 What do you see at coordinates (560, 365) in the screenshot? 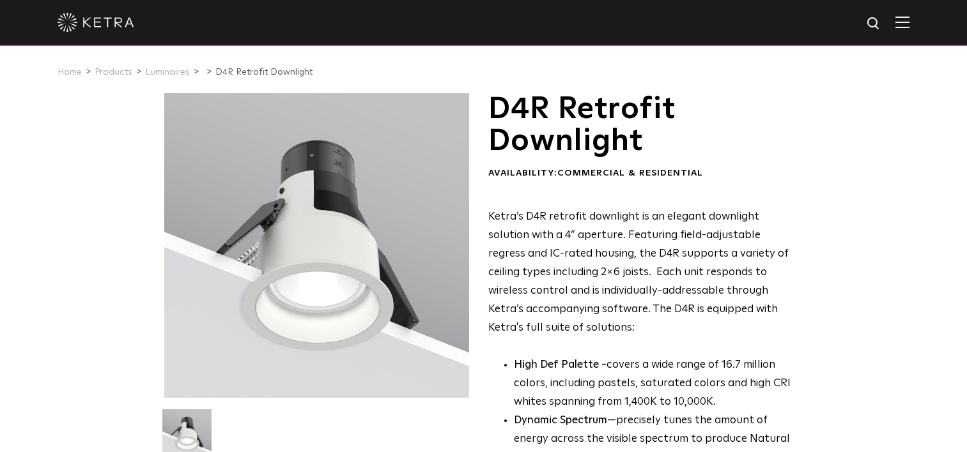
I see `strong: High Def Palette -` at bounding box center [560, 365].